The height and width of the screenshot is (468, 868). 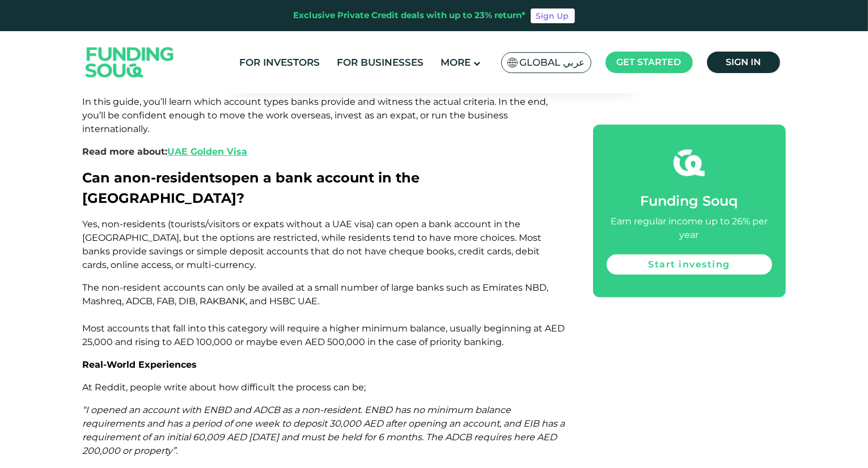 What do you see at coordinates (380, 62) in the screenshot?
I see `a: For Businesses` at bounding box center [380, 62].